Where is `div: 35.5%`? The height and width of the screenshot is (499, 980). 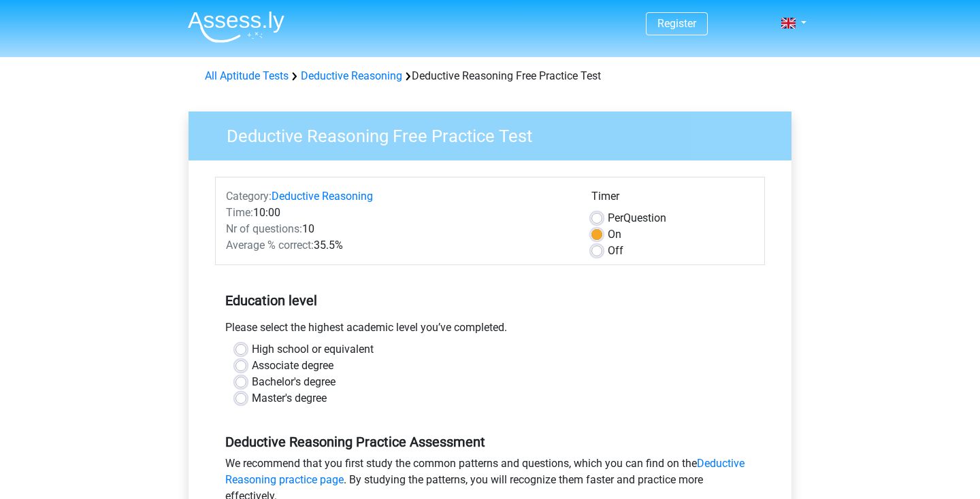 div: 35.5% is located at coordinates (399, 246).